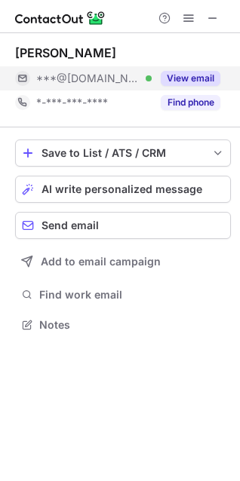 The height and width of the screenshot is (481, 240). I want to click on span: AI write personalized message, so click(121, 189).